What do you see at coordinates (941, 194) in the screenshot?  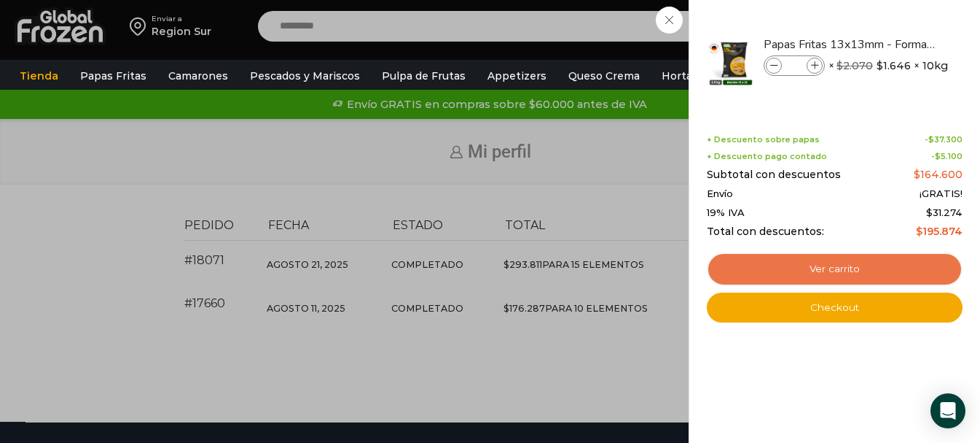 I see `span: ¡GRATIS!` at bounding box center [941, 194].